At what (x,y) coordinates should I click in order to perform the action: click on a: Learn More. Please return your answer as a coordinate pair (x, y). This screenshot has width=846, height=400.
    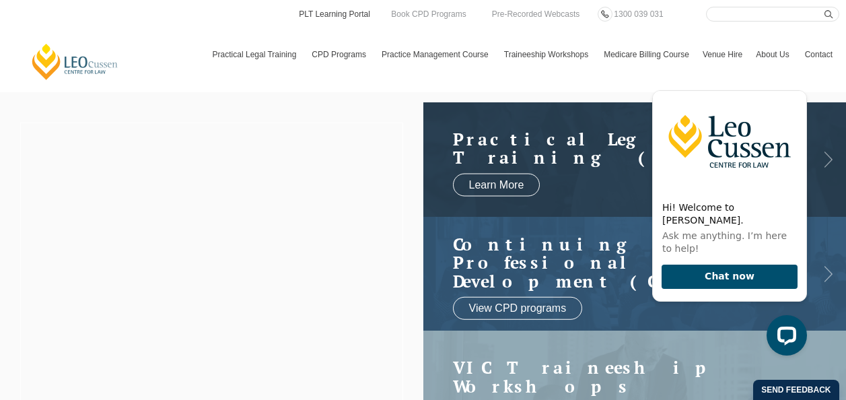
    Looking at the image, I should click on (497, 184).